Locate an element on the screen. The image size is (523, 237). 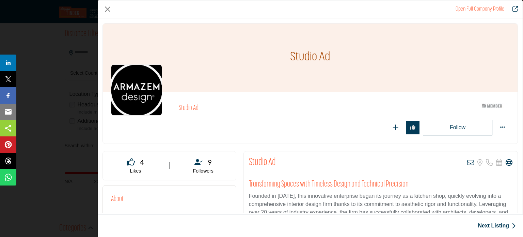
button: More Options is located at coordinates (503, 127).